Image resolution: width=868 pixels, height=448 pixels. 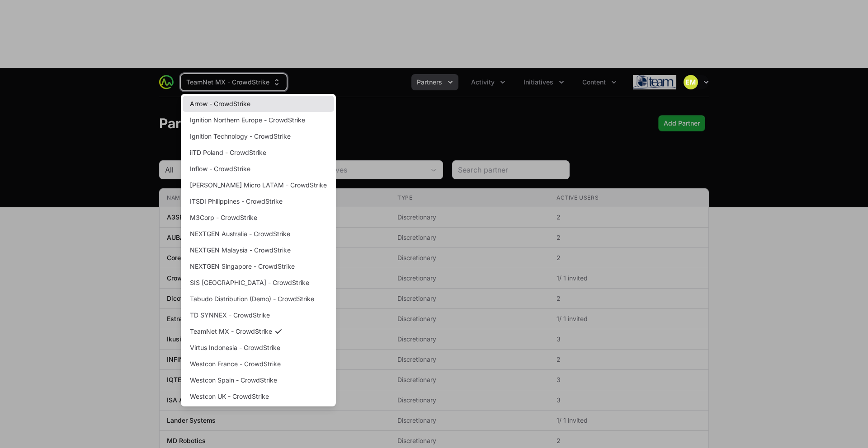 What do you see at coordinates (258, 104) in the screenshot?
I see `a: Arrow - CrowdStrike` at bounding box center [258, 104].